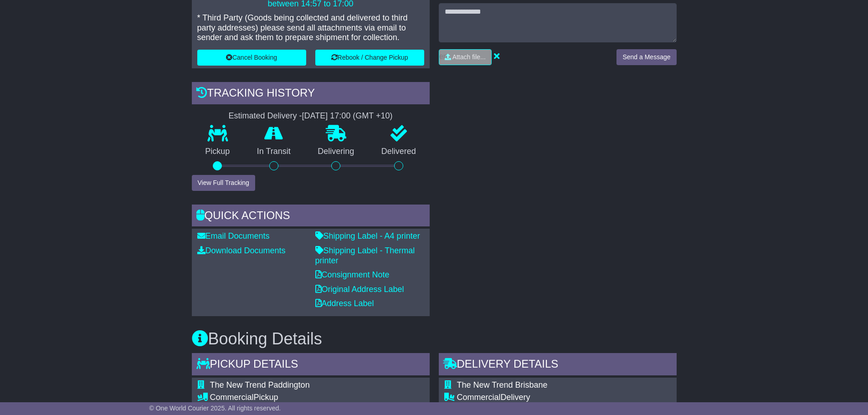 The width and height of the screenshot is (868, 415). I want to click on div: Delivery, so click(544, 397).